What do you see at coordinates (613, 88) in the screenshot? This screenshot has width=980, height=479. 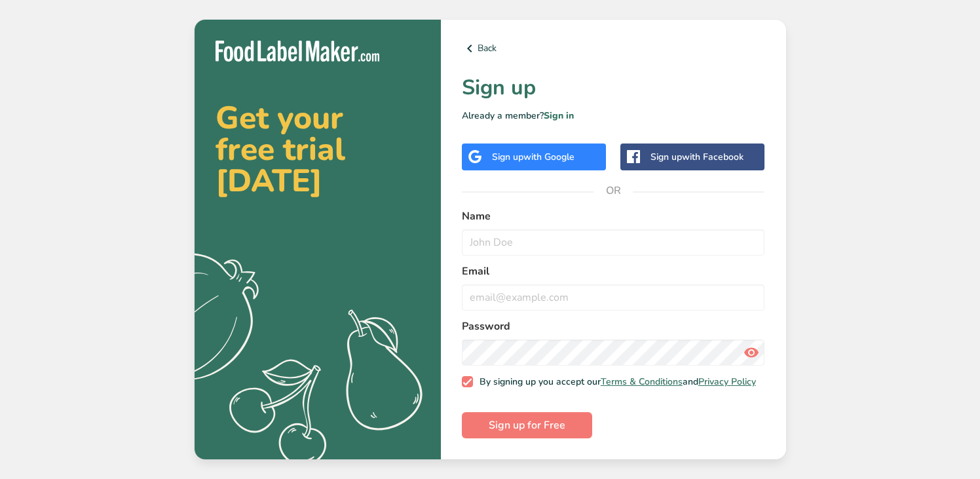 I see `h1: Sign up` at bounding box center [613, 88].